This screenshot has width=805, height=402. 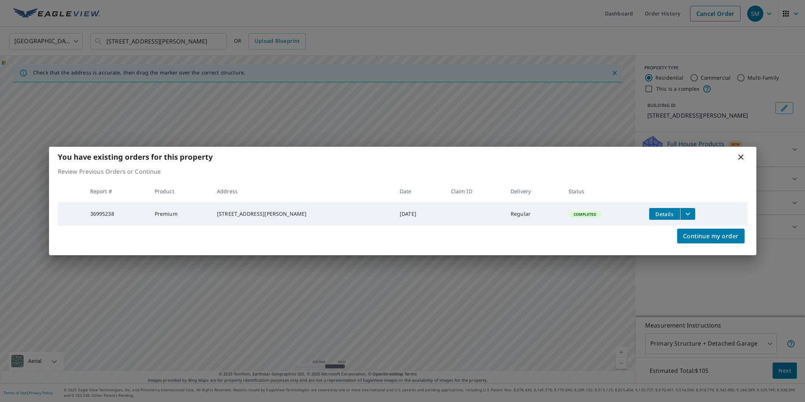 I want to click on b: You have existing orders for this property, so click(x=135, y=157).